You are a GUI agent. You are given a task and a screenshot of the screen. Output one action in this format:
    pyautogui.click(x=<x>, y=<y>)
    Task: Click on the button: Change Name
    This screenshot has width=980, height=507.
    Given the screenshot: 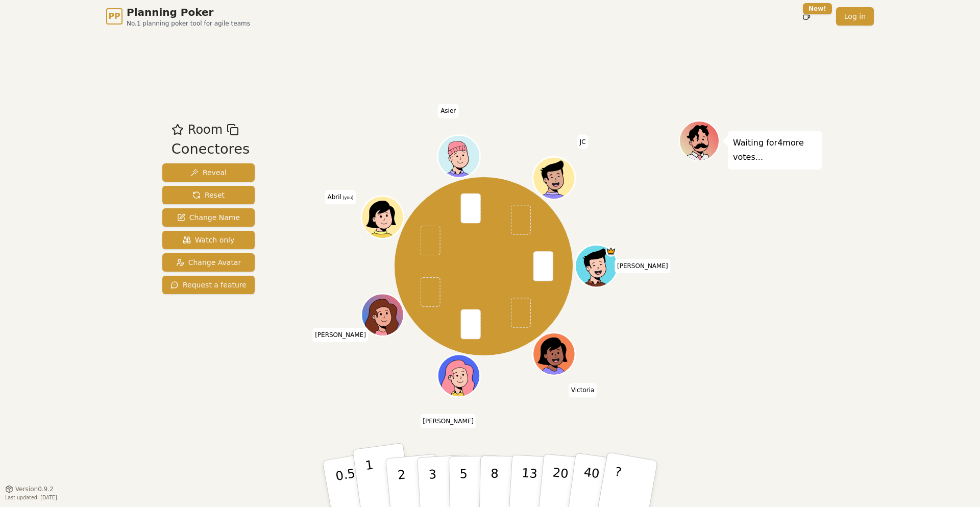 What is the action you would take?
    pyautogui.click(x=208, y=217)
    